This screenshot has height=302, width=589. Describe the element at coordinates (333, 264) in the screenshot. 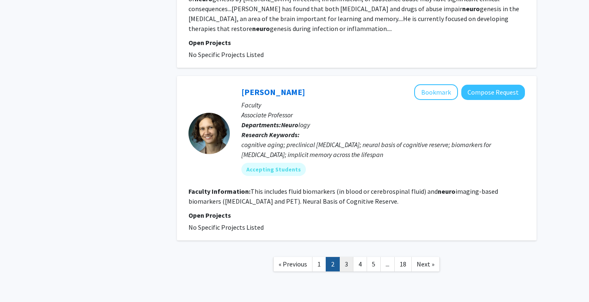

I see `a: 2` at that location.